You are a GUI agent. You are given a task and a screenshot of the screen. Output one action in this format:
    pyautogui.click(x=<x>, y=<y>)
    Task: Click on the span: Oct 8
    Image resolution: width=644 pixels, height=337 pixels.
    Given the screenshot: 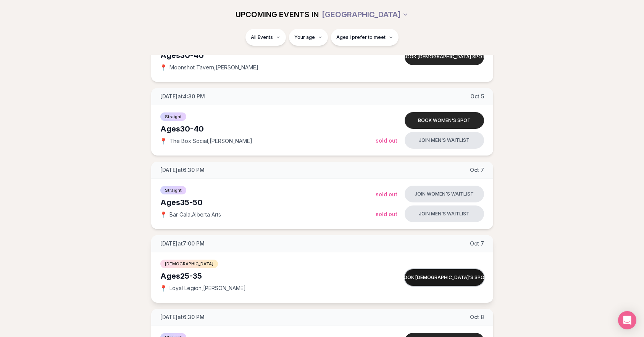 What is the action you would take?
    pyautogui.click(x=477, y=318)
    